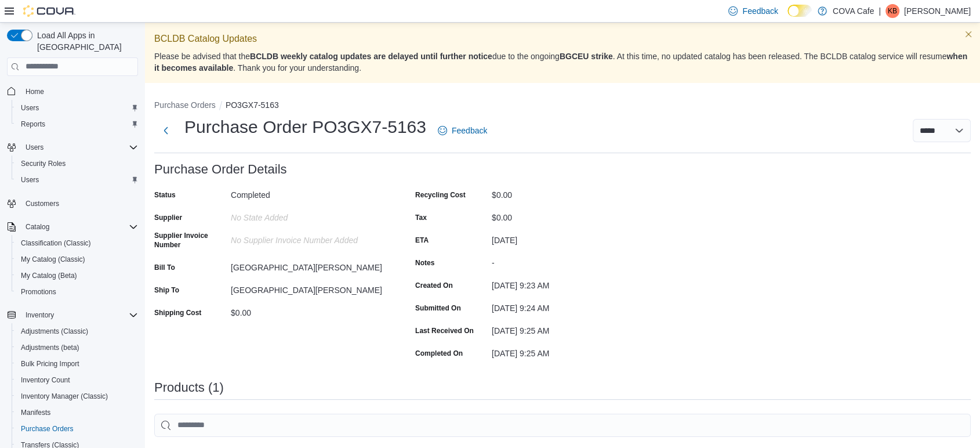 This screenshot has height=448, width=980. What do you see at coordinates (892, 11) in the screenshot?
I see `span: KB` at bounding box center [892, 11].